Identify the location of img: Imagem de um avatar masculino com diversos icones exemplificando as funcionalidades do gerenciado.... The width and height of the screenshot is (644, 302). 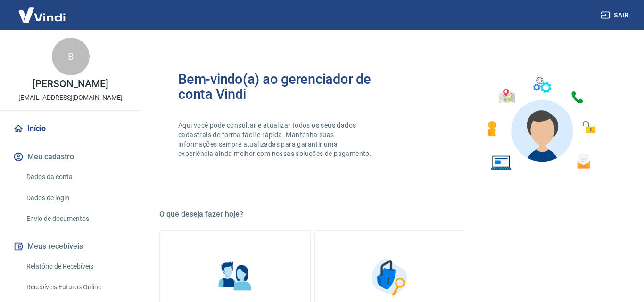
(541, 124).